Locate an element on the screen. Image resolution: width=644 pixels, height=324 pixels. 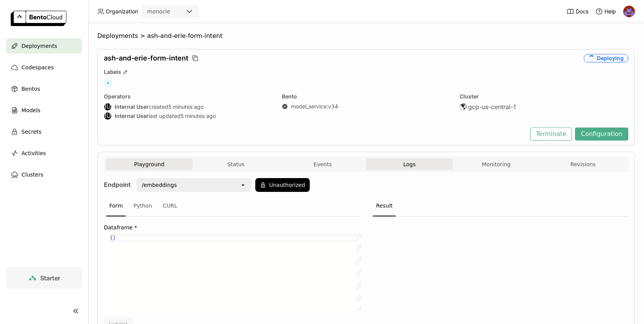
span: Clusters is located at coordinates (32, 175).